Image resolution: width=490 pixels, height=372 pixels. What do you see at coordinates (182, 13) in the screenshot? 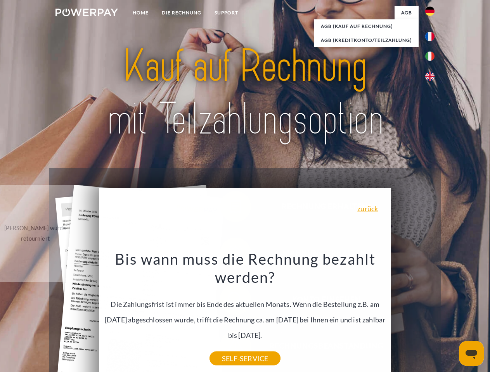
I see `a: DIE RECHNUNG` at bounding box center [182, 13].